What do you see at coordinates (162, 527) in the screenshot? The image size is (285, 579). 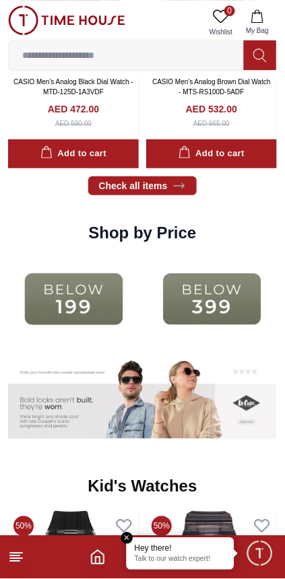 I see `span: 50%` at bounding box center [162, 527].